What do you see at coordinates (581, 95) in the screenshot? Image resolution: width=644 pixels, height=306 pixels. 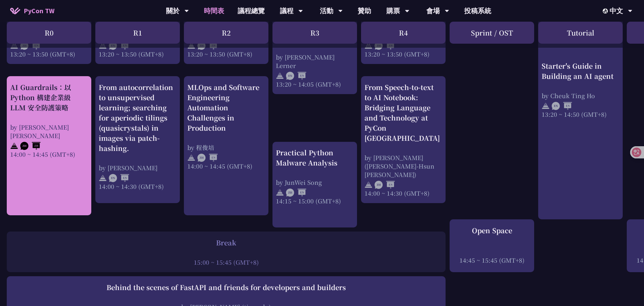 I see `div: by Cheuk Ting Ho` at bounding box center [581, 95].